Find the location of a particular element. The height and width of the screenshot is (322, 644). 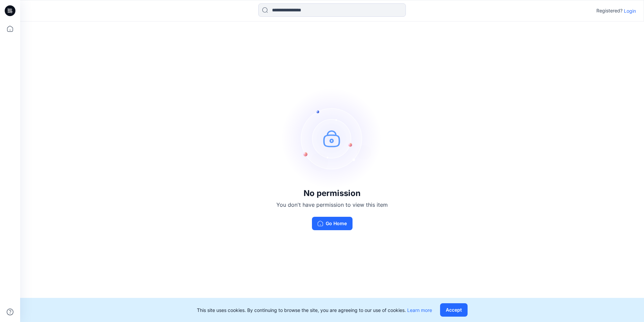

p: Registered? is located at coordinates (610, 11).